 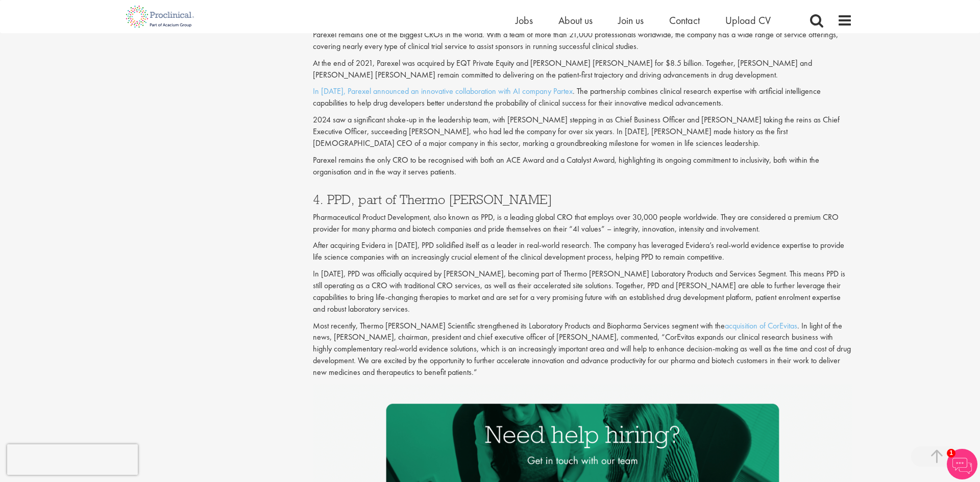 What do you see at coordinates (951, 453) in the screenshot?
I see `span: 1` at bounding box center [951, 453].